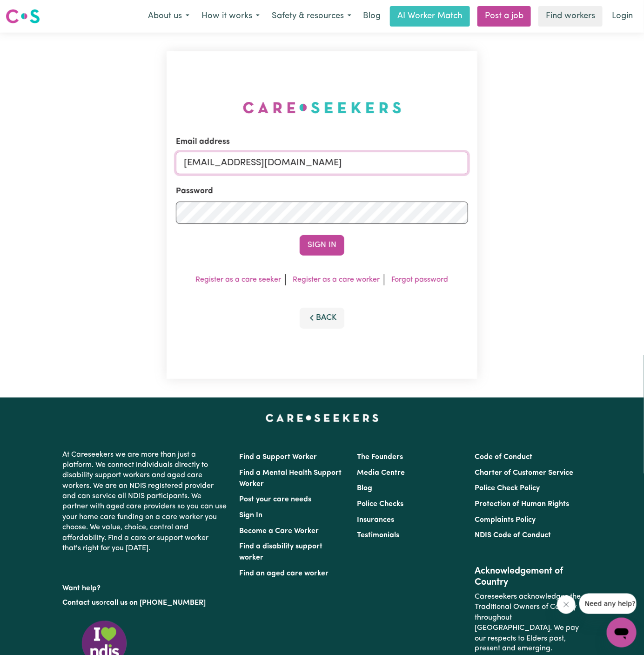  Describe the element at coordinates (622, 17) in the screenshot. I see `a: Login` at that location.